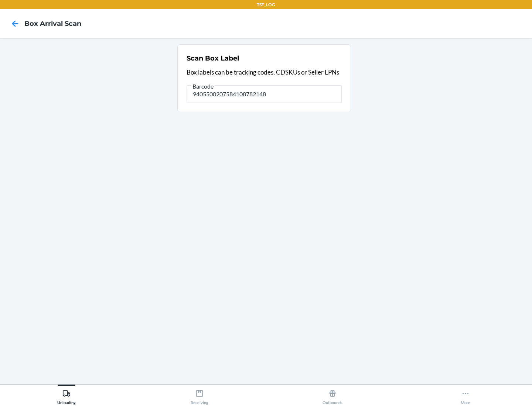  What do you see at coordinates (53, 24) in the screenshot?
I see `h4: Box Arrival Scan` at bounding box center [53, 24].